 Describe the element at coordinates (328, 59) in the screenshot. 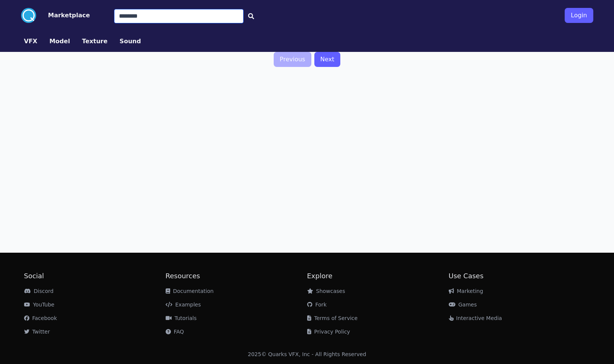

I see `a: Next` at that location.